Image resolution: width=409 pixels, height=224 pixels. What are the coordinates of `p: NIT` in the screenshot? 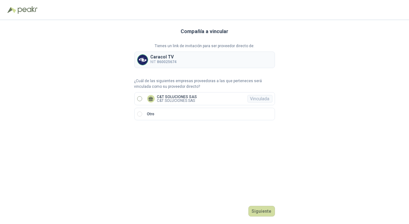 It's located at (164, 62).